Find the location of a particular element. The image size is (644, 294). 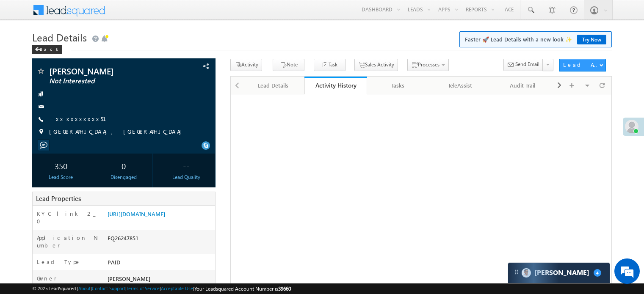

a: Back is located at coordinates (49, 48).